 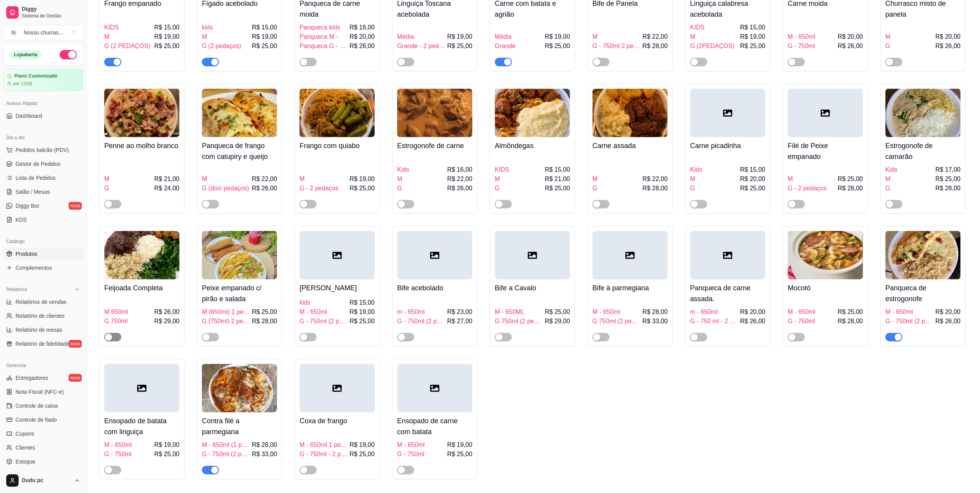 I want to click on span: Lista de Pedidos, so click(x=36, y=178).